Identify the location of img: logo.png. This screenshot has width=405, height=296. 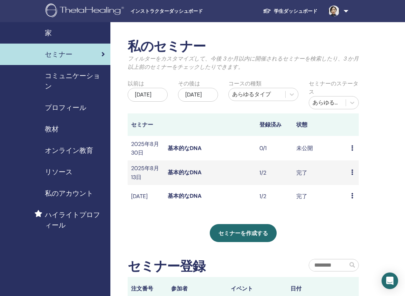
(86, 11).